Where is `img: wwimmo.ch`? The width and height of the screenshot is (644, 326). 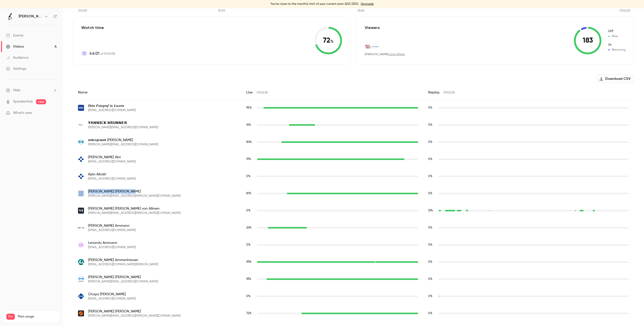
img: wwimmo.ch is located at coordinates (81, 296).